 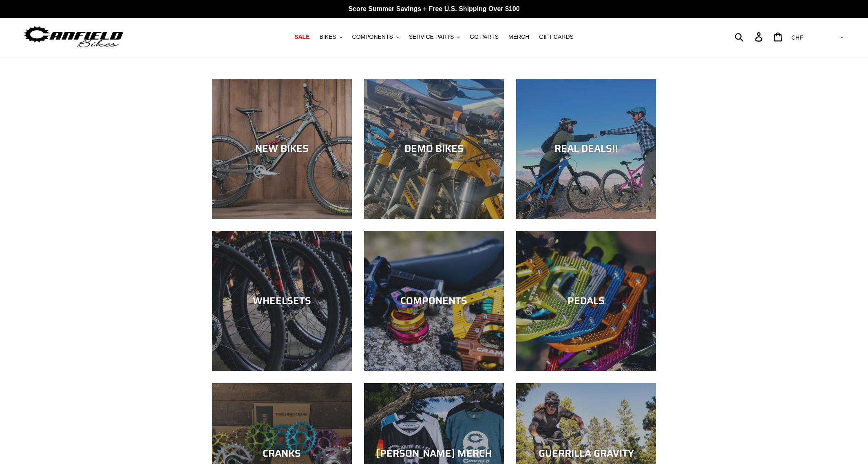 What do you see at coordinates (585, 453) in the screenshot?
I see `div: GUERRILLA GRAVITY` at bounding box center [585, 453].